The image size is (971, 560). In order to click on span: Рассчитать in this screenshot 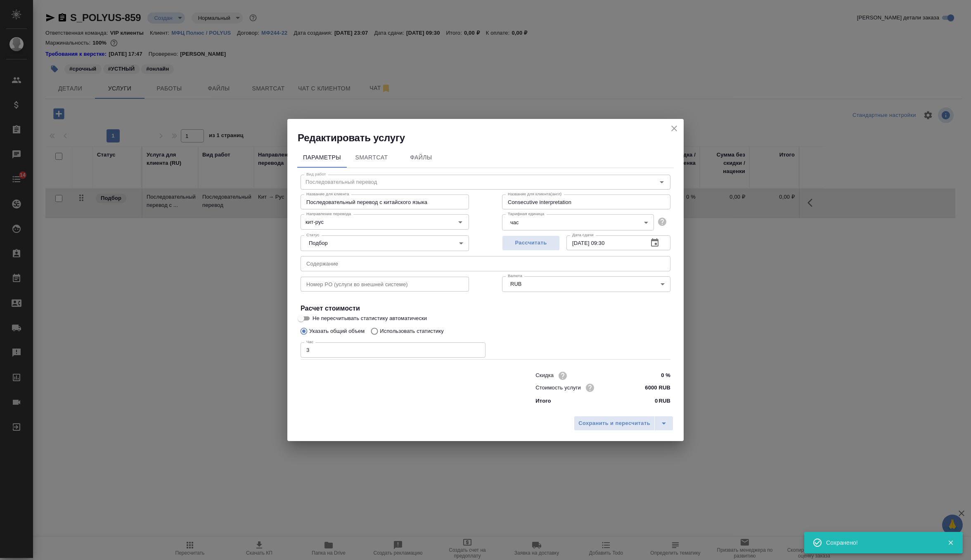, I will do `click(531, 243)`.